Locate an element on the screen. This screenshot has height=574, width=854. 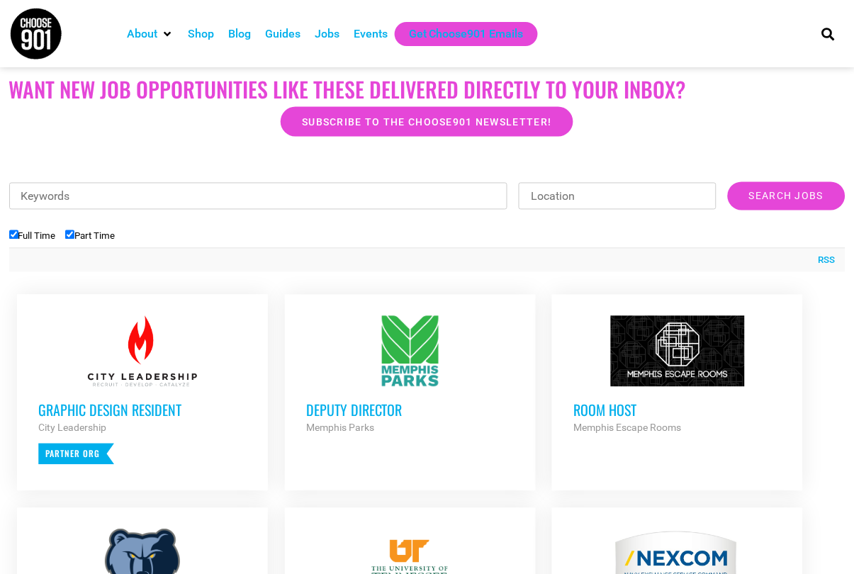
a: Graphic Design Resident City Leadership Partner Org is located at coordinates (142, 390).